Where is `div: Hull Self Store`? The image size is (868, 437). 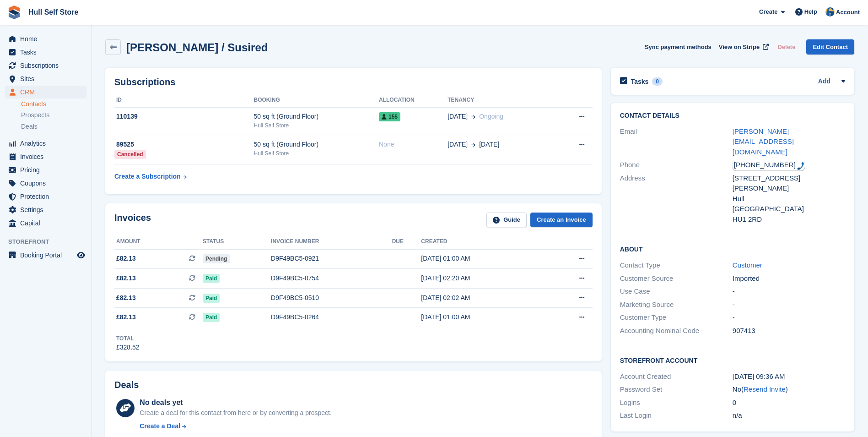
div: Hull Self Store is located at coordinates (316, 153).